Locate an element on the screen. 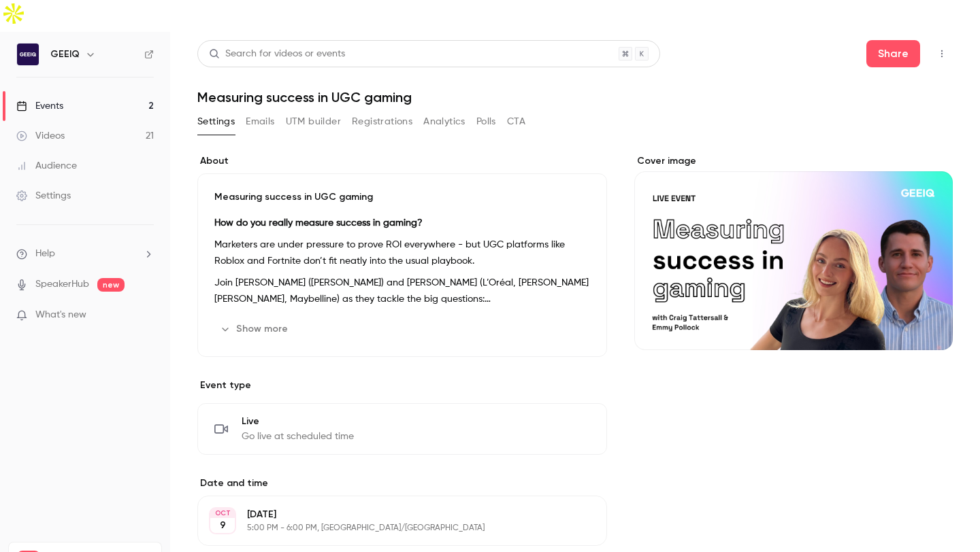 Image resolution: width=980 pixels, height=552 pixels. section: Cover image is located at coordinates (793, 253).